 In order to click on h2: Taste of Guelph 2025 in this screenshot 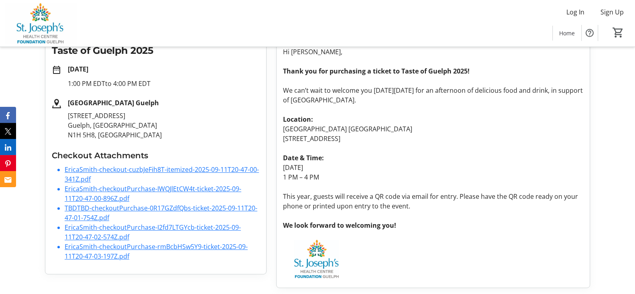, I will do `click(156, 51)`.